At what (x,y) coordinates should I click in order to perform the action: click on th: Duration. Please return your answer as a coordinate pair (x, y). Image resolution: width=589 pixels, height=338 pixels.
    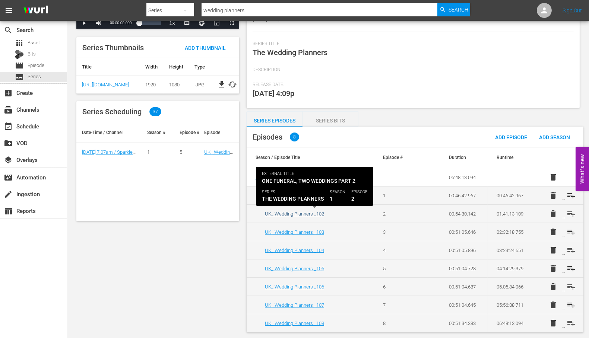
    Looking at the image, I should click on (464, 158).